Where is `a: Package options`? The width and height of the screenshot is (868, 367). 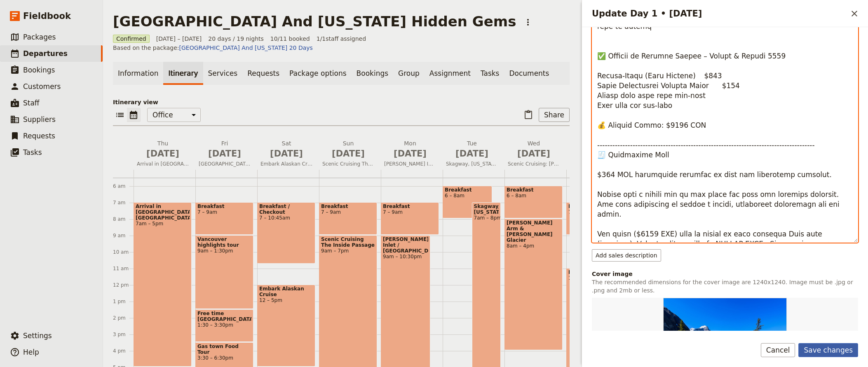 a: Package options is located at coordinates (318, 73).